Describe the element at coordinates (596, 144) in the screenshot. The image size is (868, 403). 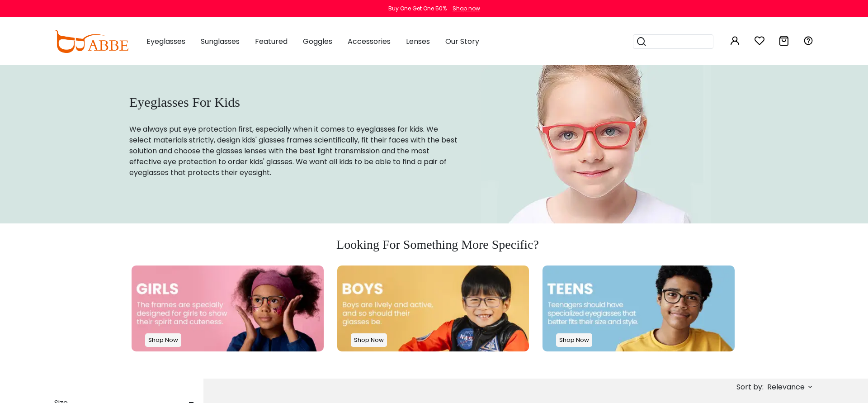
I see `img: eyeglasses for kids` at that location.